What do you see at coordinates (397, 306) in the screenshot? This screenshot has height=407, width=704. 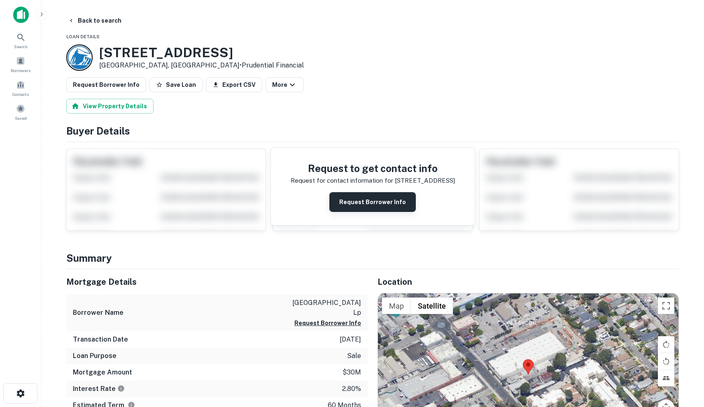 I see `button: Show street map` at bounding box center [397, 306].